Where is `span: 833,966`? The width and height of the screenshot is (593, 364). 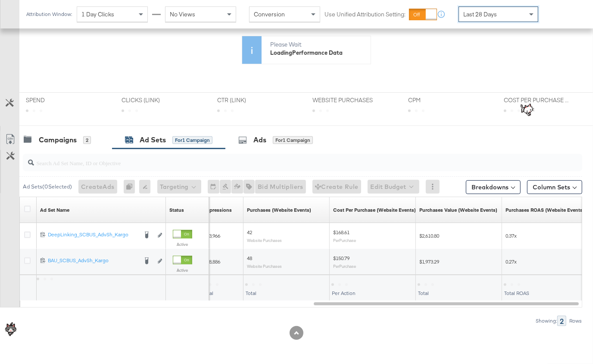 span: 833,966 is located at coordinates (212, 235).